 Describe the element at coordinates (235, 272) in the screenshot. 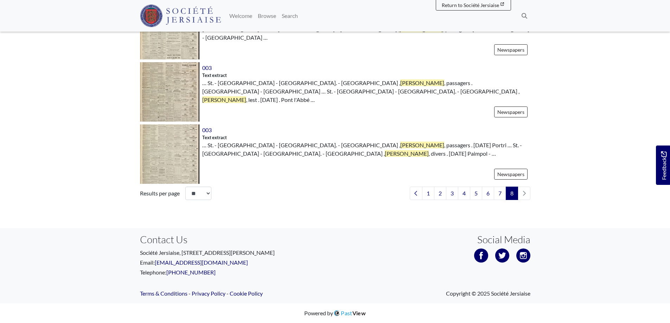

I see `p: Telephone:` at that location.